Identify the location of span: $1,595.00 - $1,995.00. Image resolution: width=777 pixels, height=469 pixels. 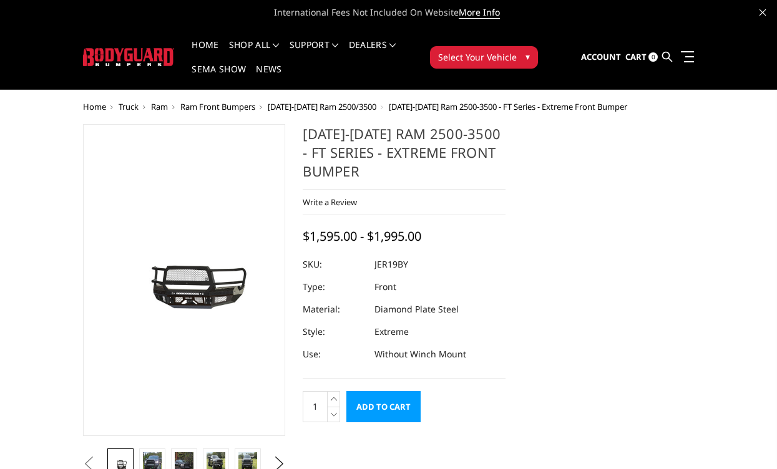
(362, 236).